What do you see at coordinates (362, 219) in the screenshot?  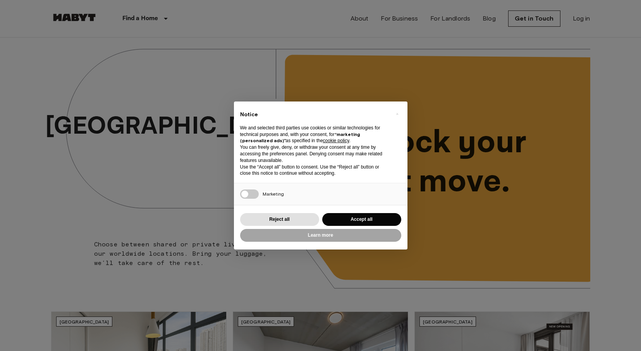 I see `button: Accept all` at bounding box center [362, 219].